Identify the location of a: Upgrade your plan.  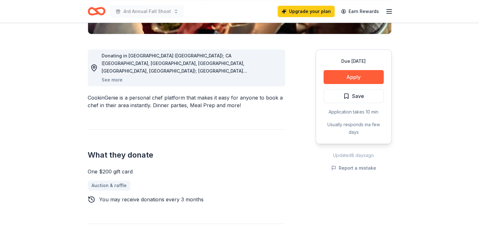
(306, 11).